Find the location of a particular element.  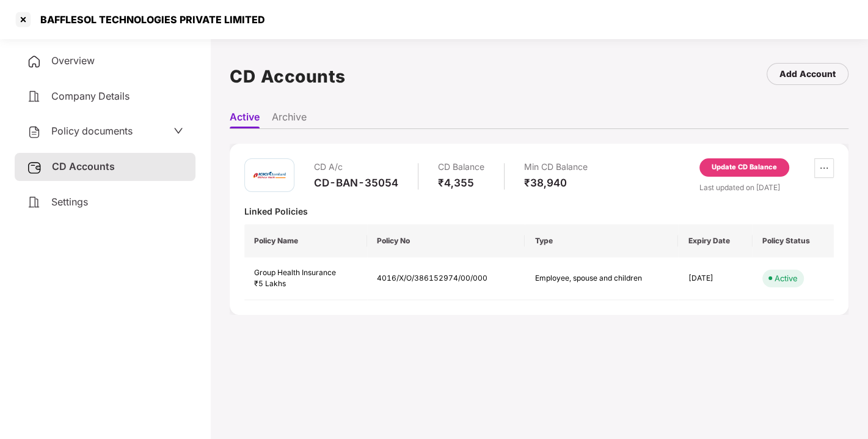

span: Settings is located at coordinates (69, 202).